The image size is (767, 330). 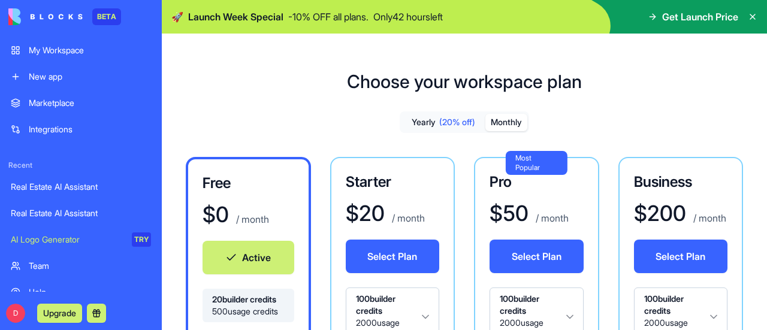 I want to click on span: Recent, so click(x=81, y=165).